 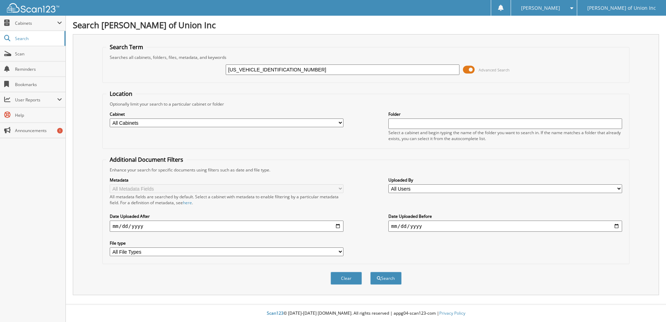 I want to click on div: 1, so click(x=60, y=131).